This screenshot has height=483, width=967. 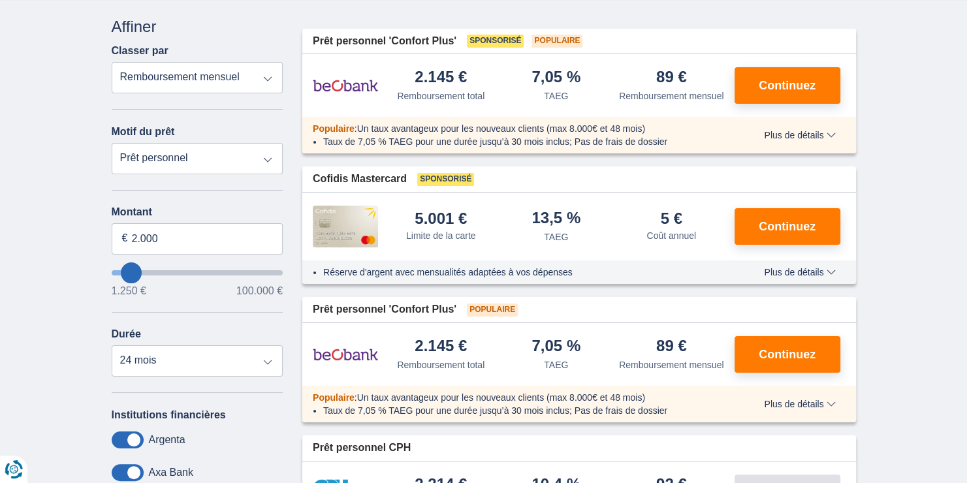 I want to click on label: Institutions financières, so click(x=169, y=415).